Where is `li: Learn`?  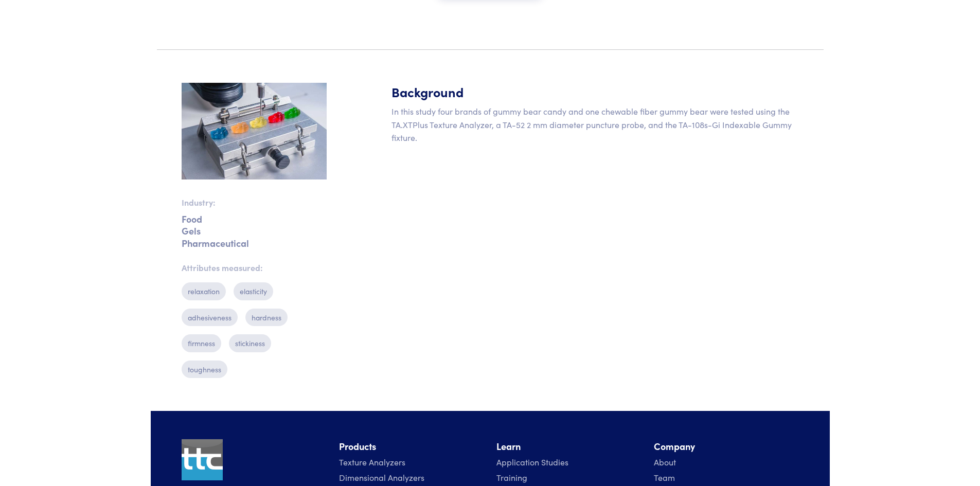 li: Learn is located at coordinates (569, 446).